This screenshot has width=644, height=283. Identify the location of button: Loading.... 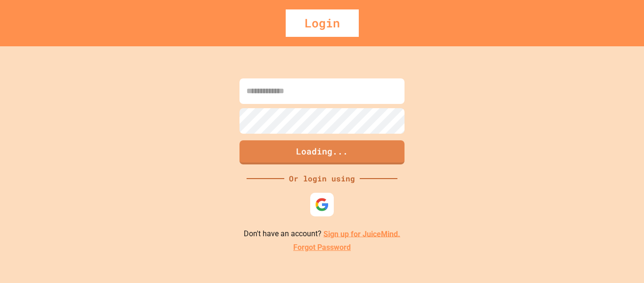
(322, 152).